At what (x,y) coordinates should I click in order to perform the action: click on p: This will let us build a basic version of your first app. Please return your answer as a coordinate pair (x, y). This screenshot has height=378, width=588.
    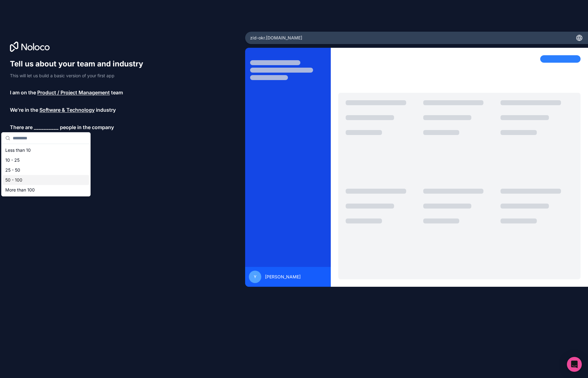
    Looking at the image, I should click on (80, 76).